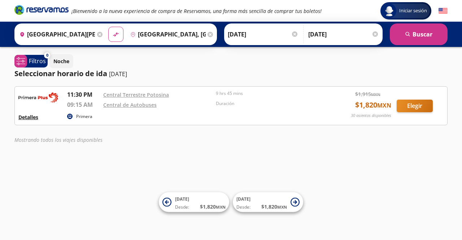 This screenshot has width=462, height=240. What do you see at coordinates (368, 94) in the screenshot?
I see `span: $ 1,915` at bounding box center [368, 94].